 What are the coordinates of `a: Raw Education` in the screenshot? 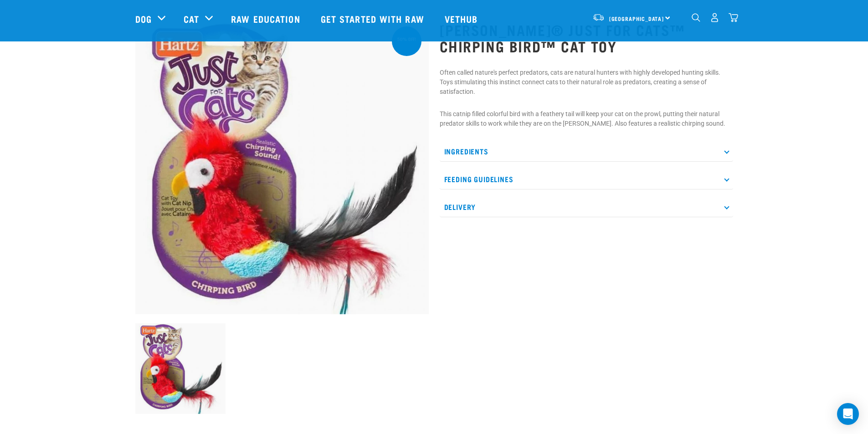 It's located at (266, 18).